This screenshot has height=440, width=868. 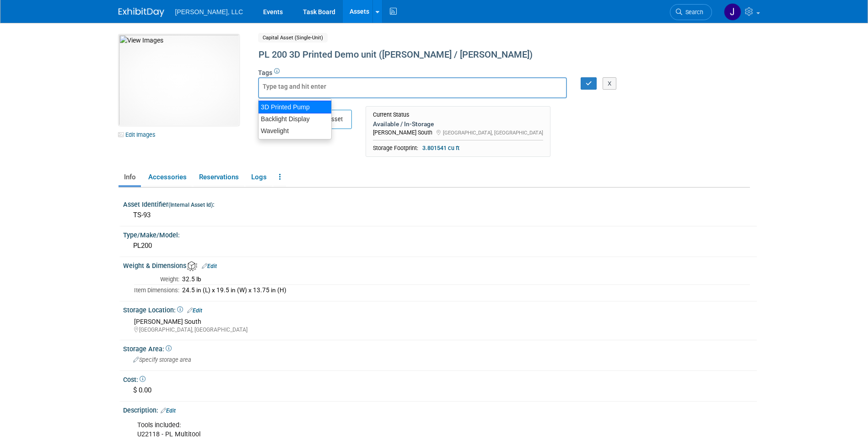 What do you see at coordinates (192, 266) in the screenshot?
I see `img: Asset Weight and Dimensions` at bounding box center [192, 266].